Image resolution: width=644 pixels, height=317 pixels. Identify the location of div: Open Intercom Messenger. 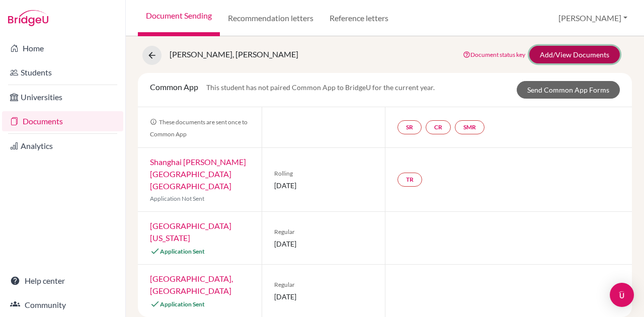
(622, 295).